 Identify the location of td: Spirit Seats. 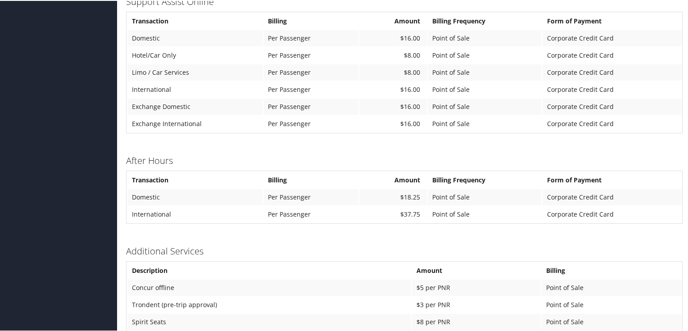
(269, 321).